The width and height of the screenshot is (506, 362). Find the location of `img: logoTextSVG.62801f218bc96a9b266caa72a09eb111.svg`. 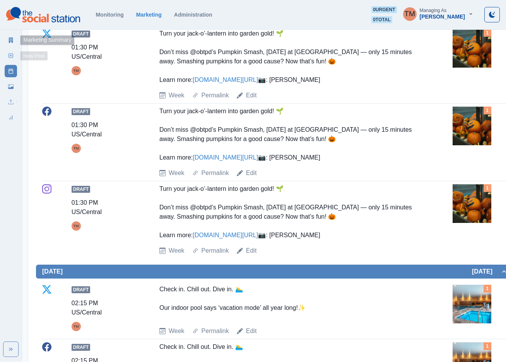

img: logoTextSVG.62801f218bc96a9b266caa72a09eb111.svg is located at coordinates (43, 15).